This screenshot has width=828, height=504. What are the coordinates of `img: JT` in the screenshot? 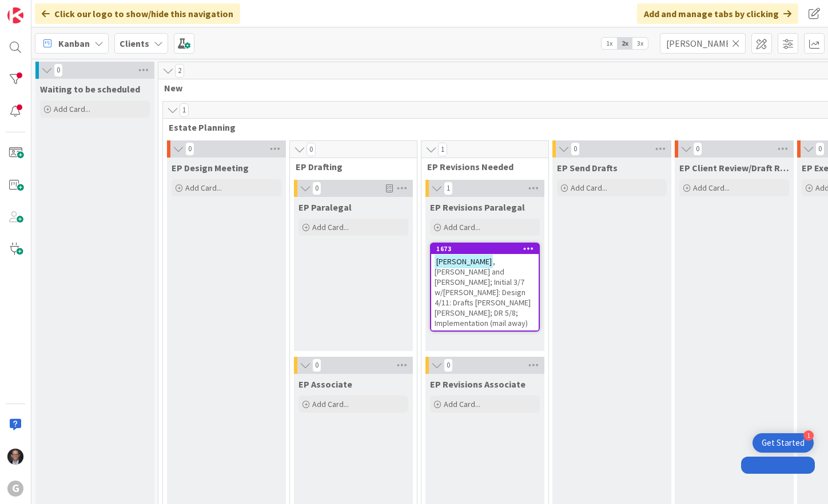 It's located at (15, 457).